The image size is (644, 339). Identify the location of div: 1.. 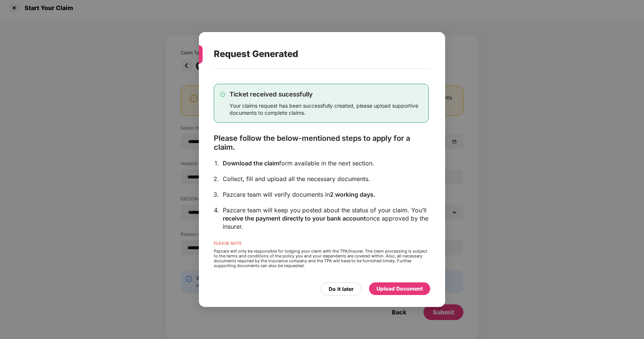
(217, 164).